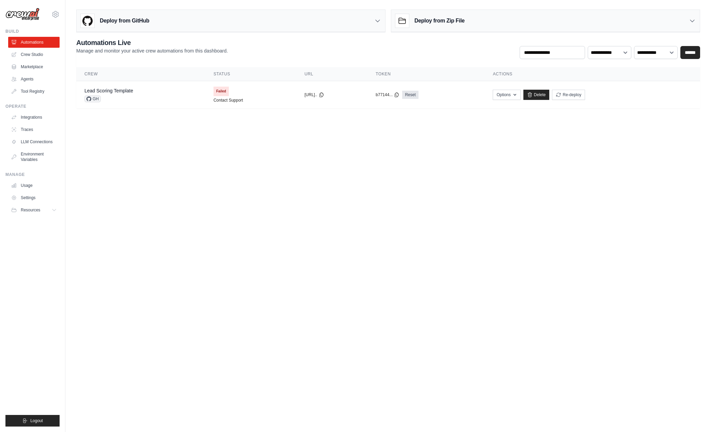 The width and height of the screenshot is (711, 432). What do you see at coordinates (152, 43) in the screenshot?
I see `h2: Automations Live` at bounding box center [152, 43].